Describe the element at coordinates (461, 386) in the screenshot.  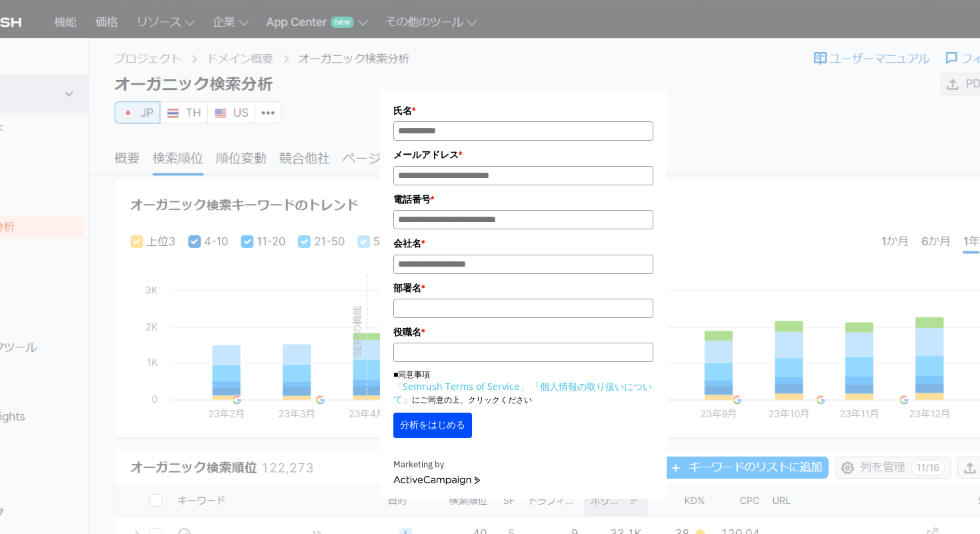
I see `a: 「Semrush Terms of Service」` at that location.